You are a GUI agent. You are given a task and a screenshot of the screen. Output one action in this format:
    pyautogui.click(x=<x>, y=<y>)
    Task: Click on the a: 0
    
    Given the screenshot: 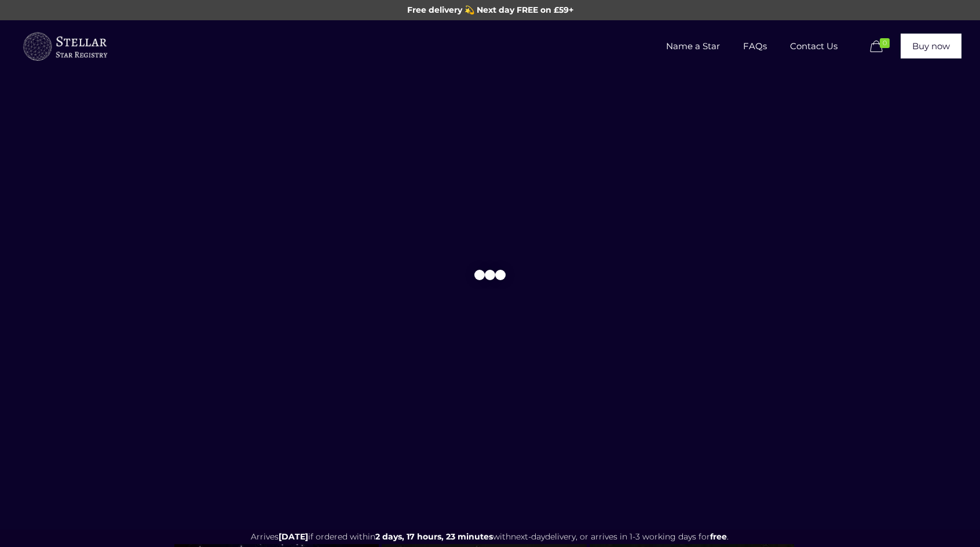 What is the action you would take?
    pyautogui.click(x=881, y=47)
    